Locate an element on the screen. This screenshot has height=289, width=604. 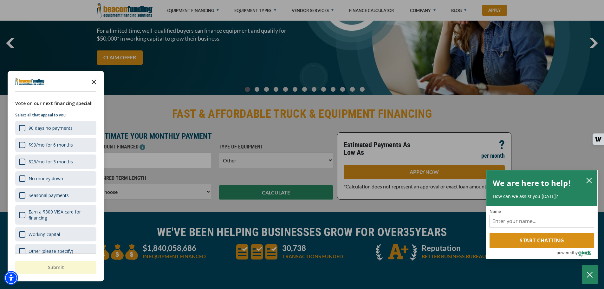
div: olark chatbox is located at coordinates (542, 215).